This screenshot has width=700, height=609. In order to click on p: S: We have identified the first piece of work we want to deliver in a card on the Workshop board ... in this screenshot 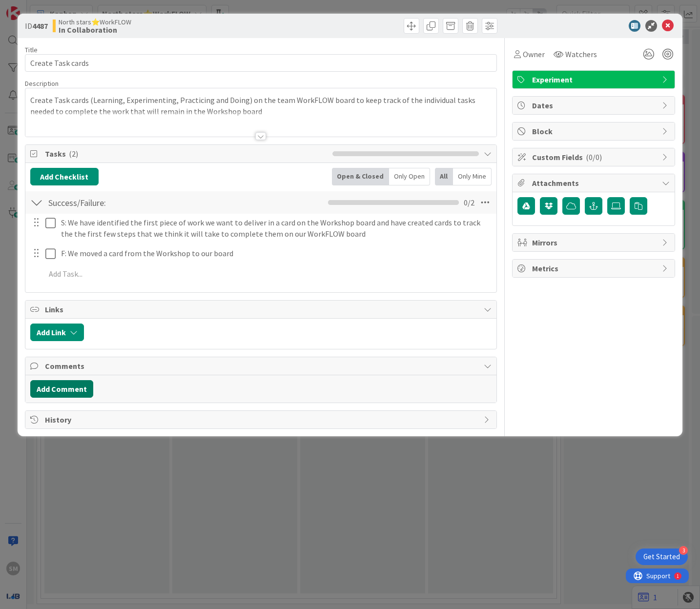, I will do `click(275, 228)`.